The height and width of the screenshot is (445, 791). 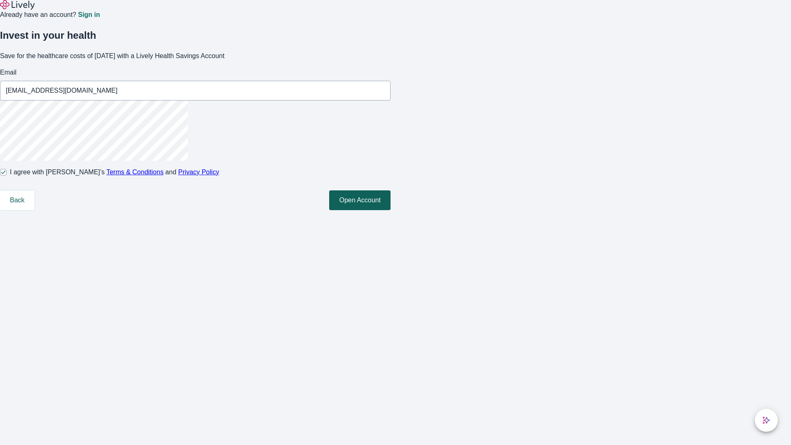 What do you see at coordinates (89, 15) in the screenshot?
I see `div: Sign in` at bounding box center [89, 15].